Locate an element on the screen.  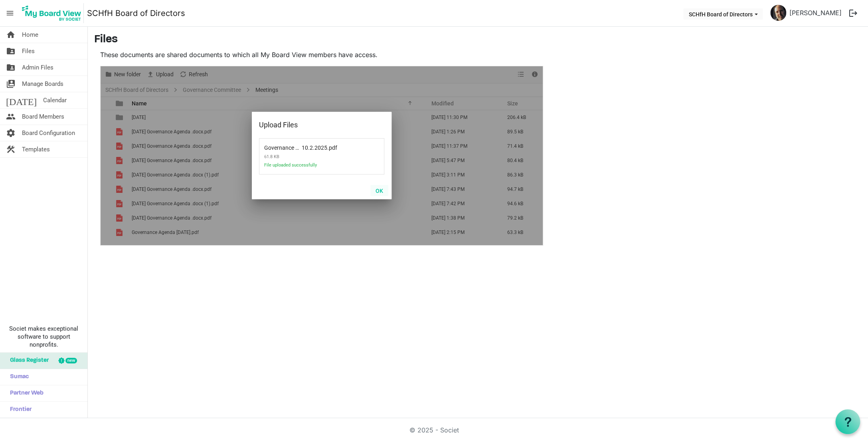
button: OK is located at coordinates (379, 191).